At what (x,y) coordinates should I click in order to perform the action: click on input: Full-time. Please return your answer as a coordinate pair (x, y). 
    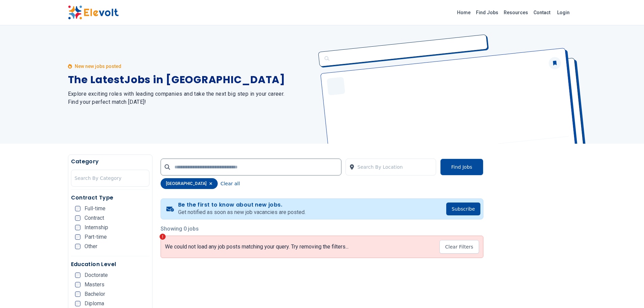
    Looking at the image, I should click on (78, 209).